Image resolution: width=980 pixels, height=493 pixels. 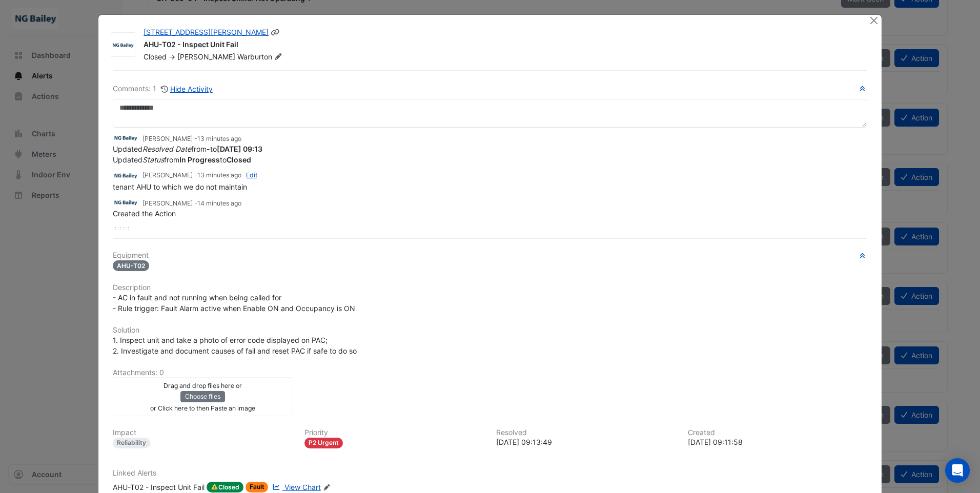 I want to click on small: or Click here to then Paste an image, so click(x=202, y=408).